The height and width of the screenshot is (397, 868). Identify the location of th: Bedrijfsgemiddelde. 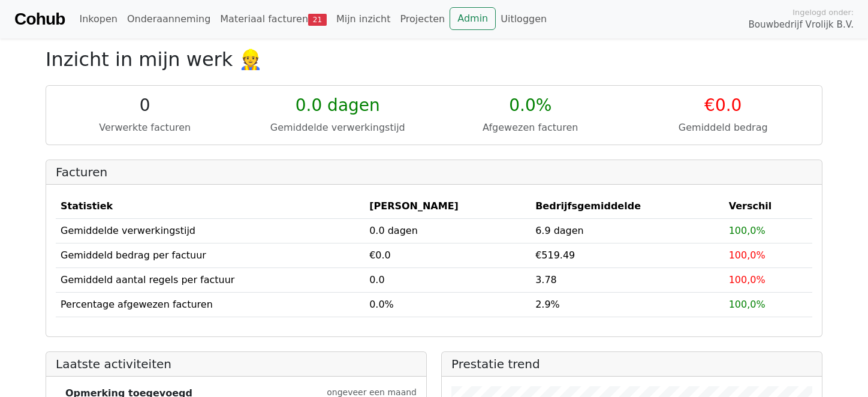
(627, 206).